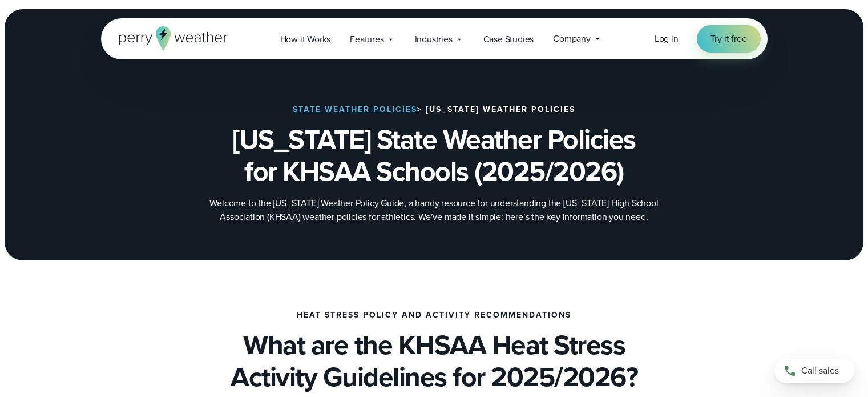  Describe the element at coordinates (667, 39) in the screenshot. I see `a: Log in` at that location.